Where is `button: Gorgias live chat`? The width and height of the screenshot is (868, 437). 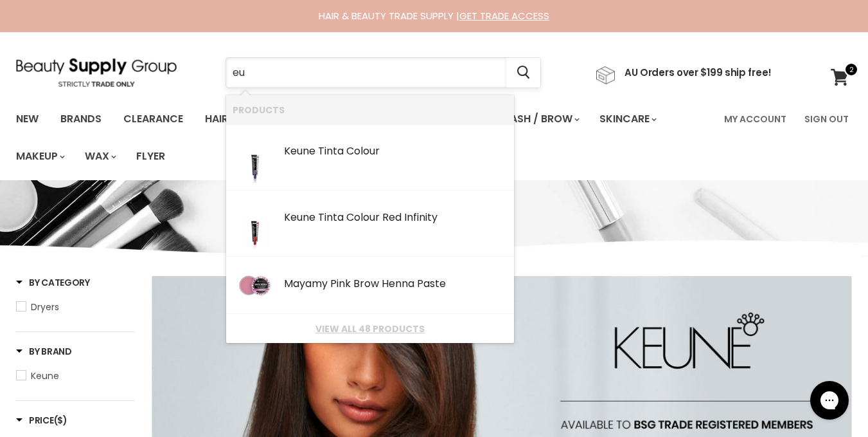
button: Gorgias live chat is located at coordinates (26, 23).